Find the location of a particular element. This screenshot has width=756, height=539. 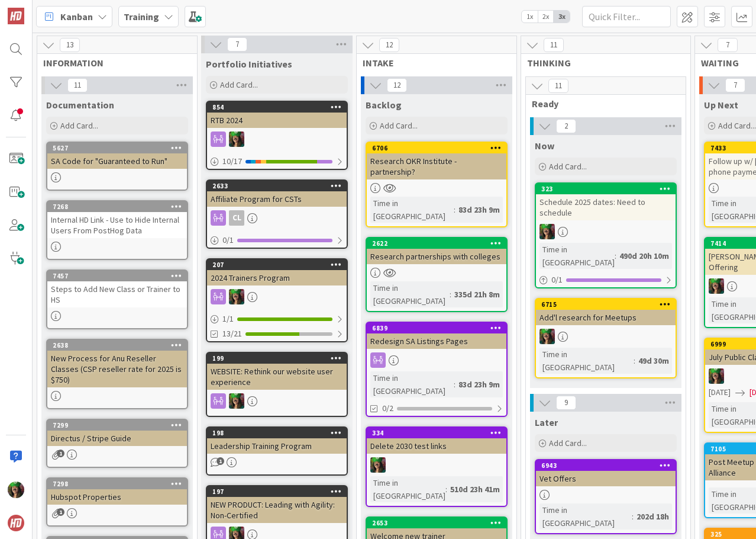

div: 6839Redesign SA Listings Pages is located at coordinates (436, 335).